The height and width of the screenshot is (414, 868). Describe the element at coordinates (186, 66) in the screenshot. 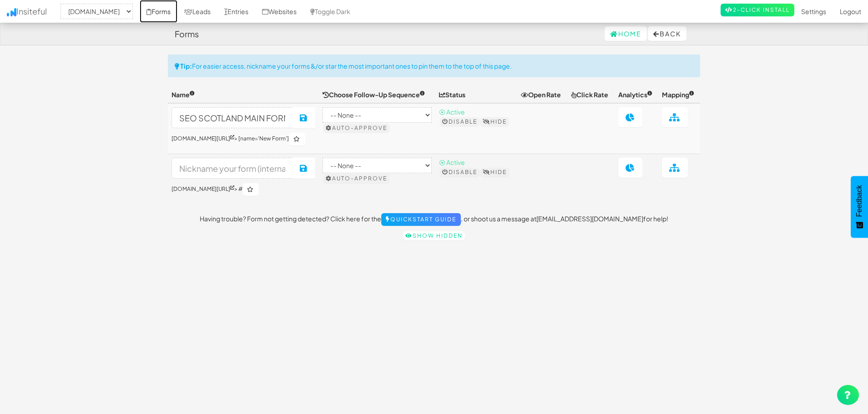

I see `strong: Tip:` at that location.